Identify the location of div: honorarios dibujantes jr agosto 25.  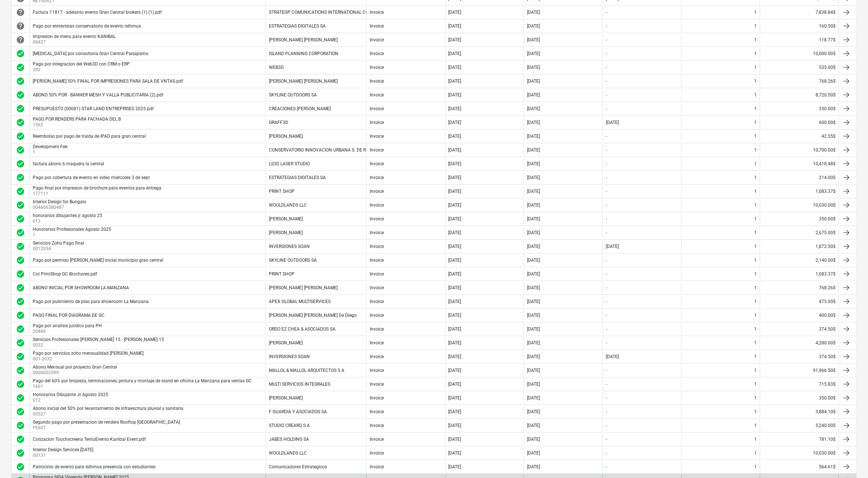
(67, 215).